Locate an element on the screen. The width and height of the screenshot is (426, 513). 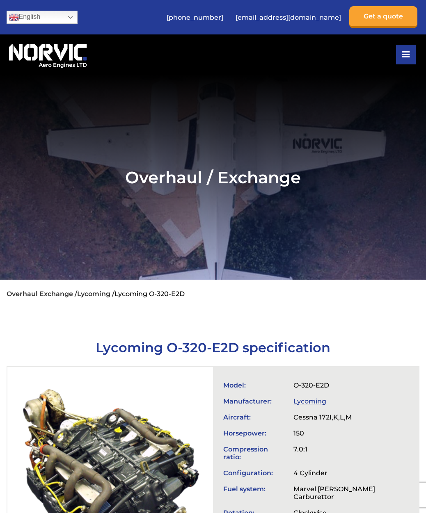
a: Overhaul Exchange / is located at coordinates (42, 294).